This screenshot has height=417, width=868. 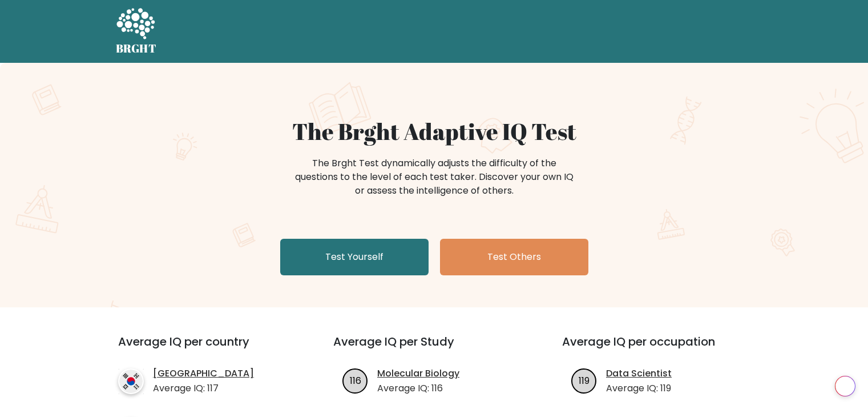 What do you see at coordinates (355, 380) in the screenshot?
I see `text: 116` at bounding box center [355, 380].